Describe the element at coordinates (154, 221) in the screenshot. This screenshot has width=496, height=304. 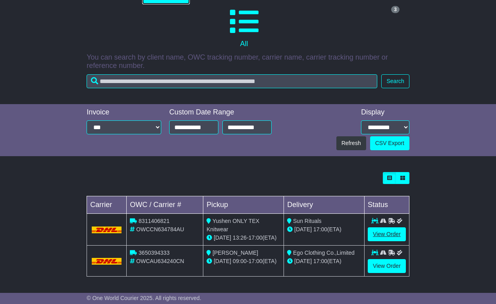
I see `span: 8311406821` at that location.